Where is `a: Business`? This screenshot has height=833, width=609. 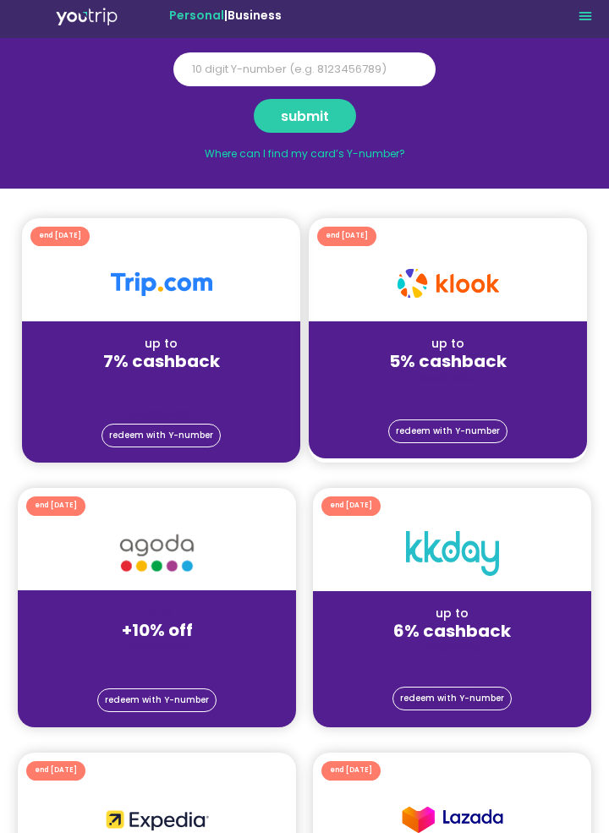
a: Business is located at coordinates (255, 15).